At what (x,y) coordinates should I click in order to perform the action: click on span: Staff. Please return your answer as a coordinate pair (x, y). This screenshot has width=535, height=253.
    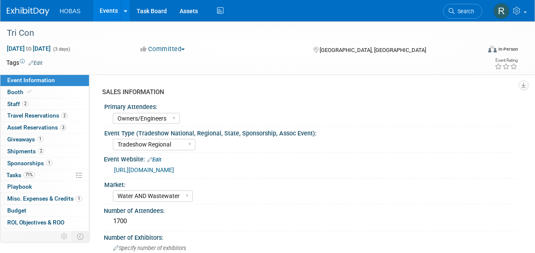
    Looking at the image, I should click on (18, 104).